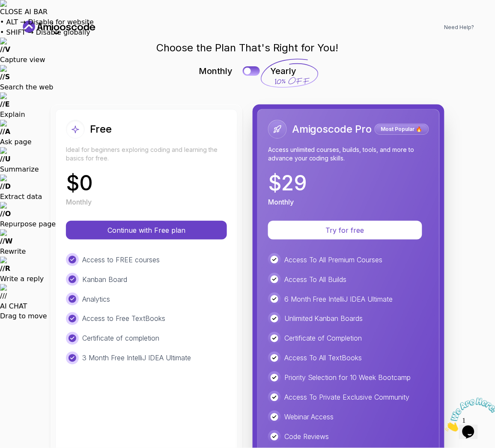 This screenshot has width=495, height=448. I want to click on span: 1, so click(5, 7).